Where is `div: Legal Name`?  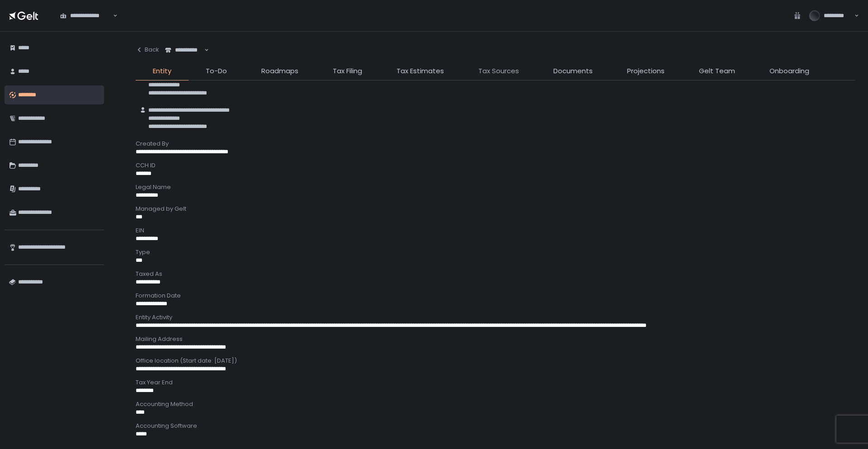
div: Legal Name is located at coordinates (495, 187).